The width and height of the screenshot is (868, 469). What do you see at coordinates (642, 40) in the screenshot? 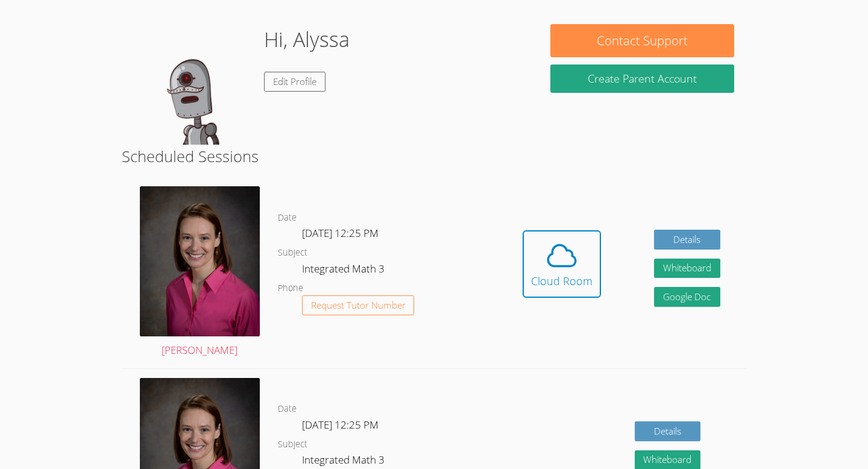
I see `button: Contact Support` at bounding box center [642, 40].